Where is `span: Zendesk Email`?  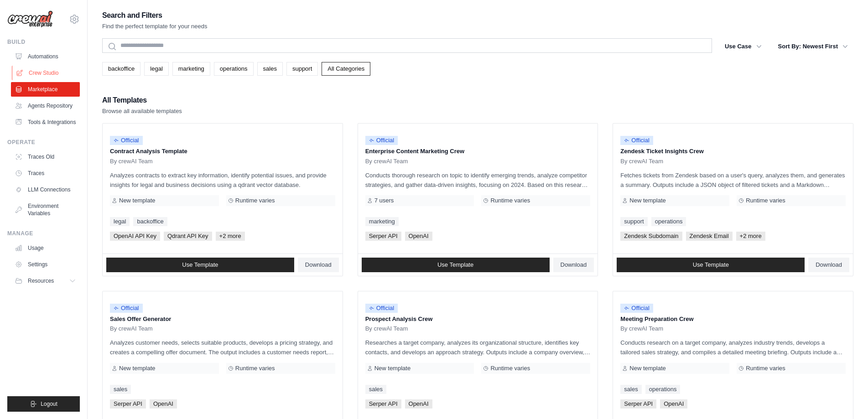
span: Zendesk Email is located at coordinates (709, 236).